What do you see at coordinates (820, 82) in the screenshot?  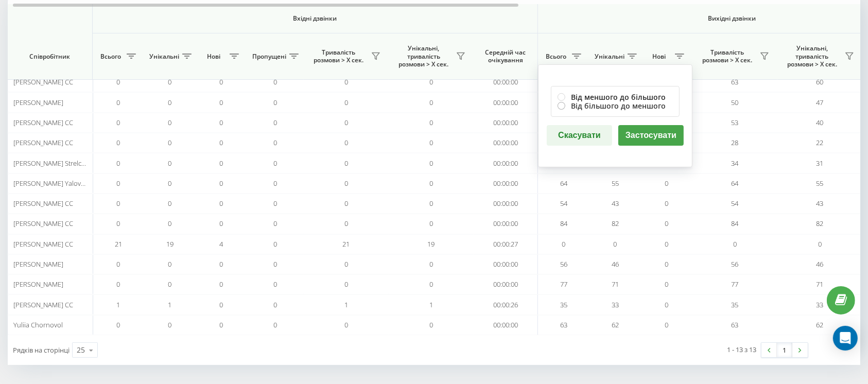 I see `span: 60` at bounding box center [820, 82].